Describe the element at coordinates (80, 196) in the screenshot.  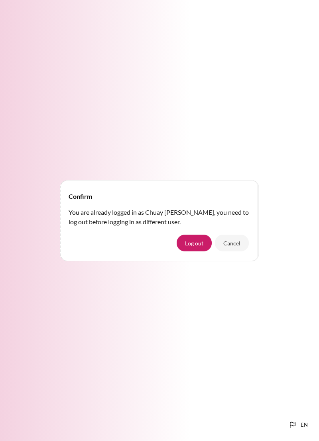
I see `h4: Confirm` at that location.